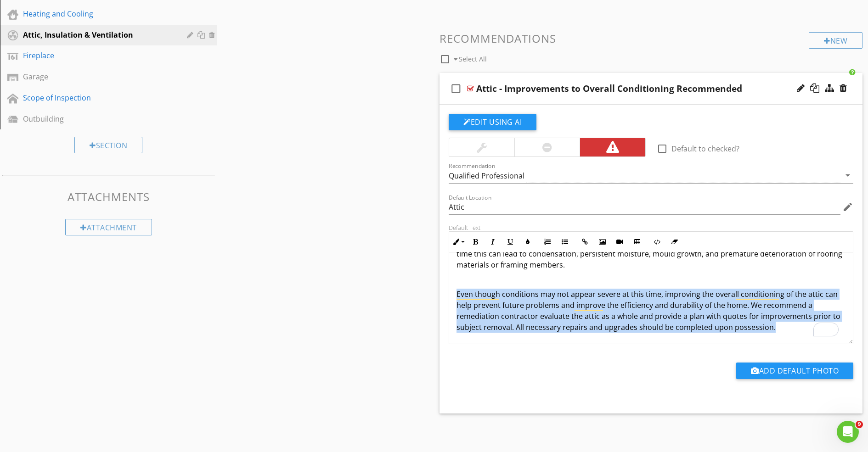 The image size is (868, 452). I want to click on span: 9, so click(859, 424).